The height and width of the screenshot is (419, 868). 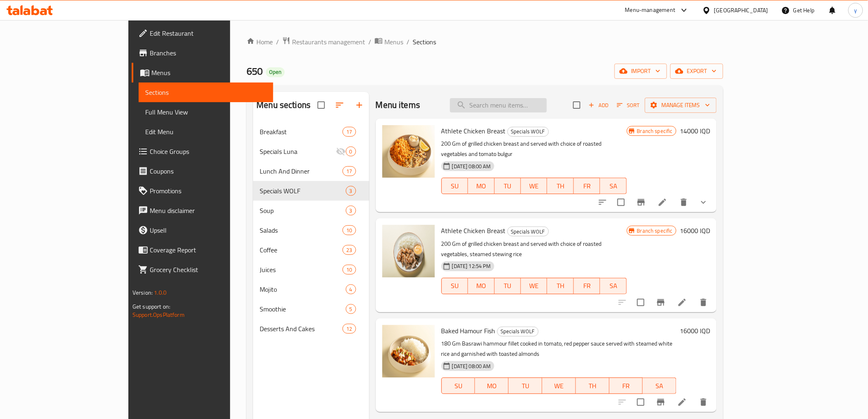 What do you see at coordinates (559, 386) in the screenshot?
I see `span: WE` at bounding box center [559, 386].